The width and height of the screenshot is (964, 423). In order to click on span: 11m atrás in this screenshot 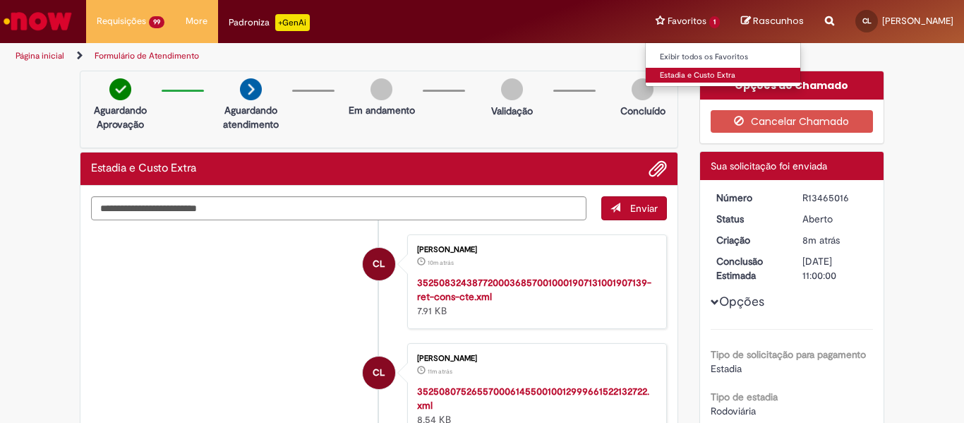, I will do `click(440, 371)`.